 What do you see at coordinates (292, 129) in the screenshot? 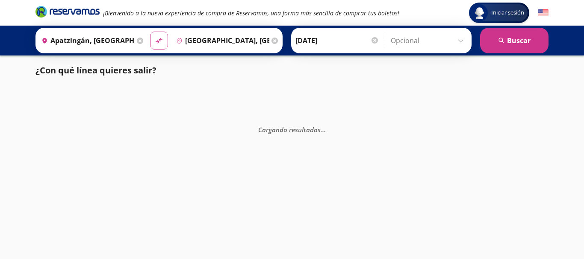
I see `em: Cargando resultados` at bounding box center [292, 129].